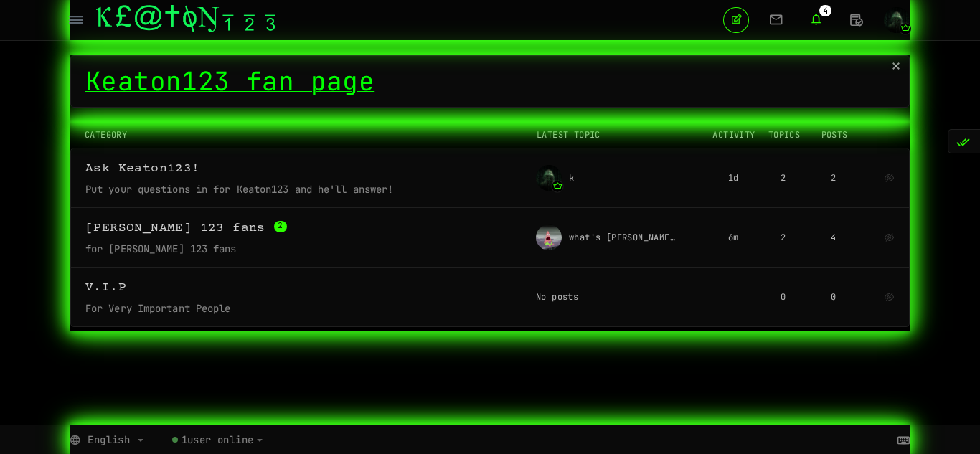  I want to click on span: Latest Topic, so click(568, 135).